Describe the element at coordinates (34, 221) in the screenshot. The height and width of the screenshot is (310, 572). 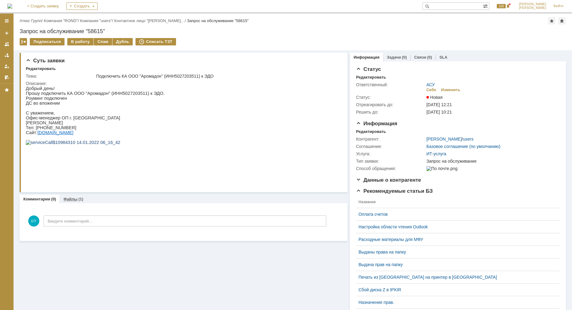
I see `span: ЕП` at that location.